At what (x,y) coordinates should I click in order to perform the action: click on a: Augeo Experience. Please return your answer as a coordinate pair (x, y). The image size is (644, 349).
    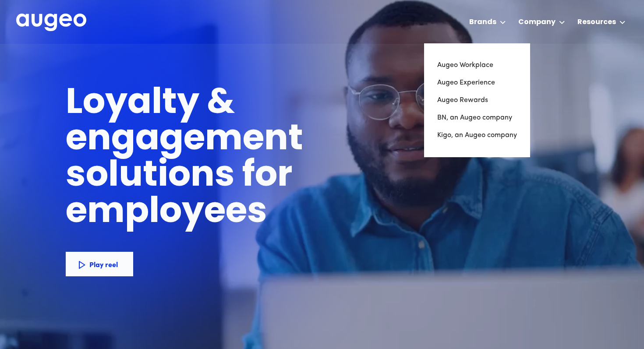
    Looking at the image, I should click on (477, 83).